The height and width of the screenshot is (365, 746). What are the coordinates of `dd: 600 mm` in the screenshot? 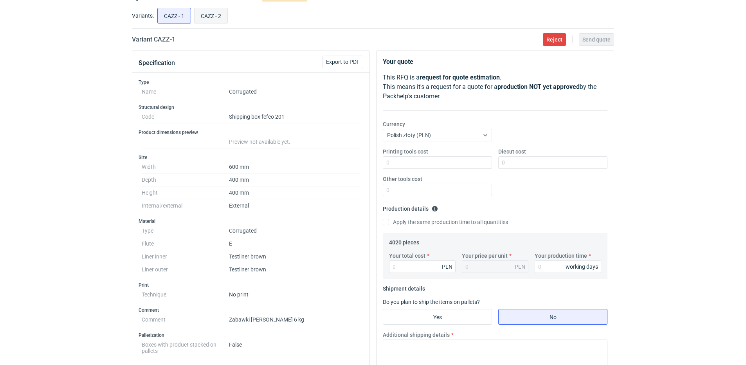 It's located at (294, 167).